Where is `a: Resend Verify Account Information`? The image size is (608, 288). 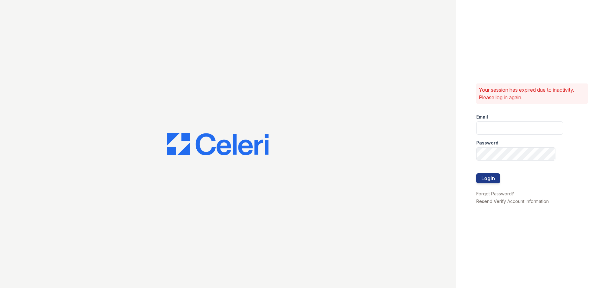
a: Resend Verify Account Information is located at coordinates (512, 201).